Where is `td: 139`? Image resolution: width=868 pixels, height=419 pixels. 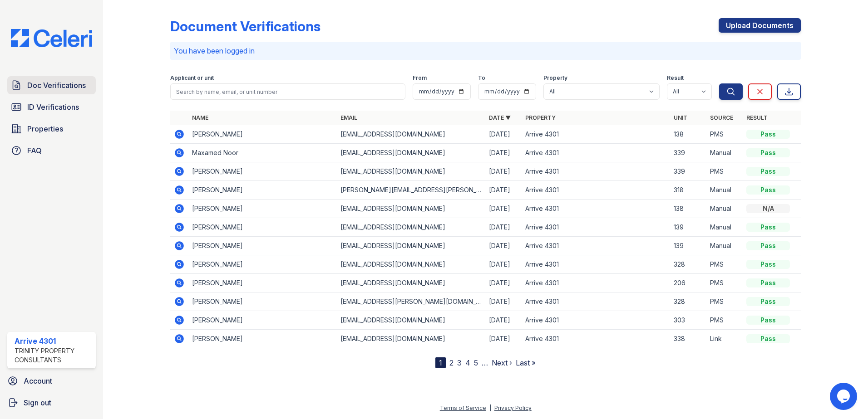 td: 139 is located at coordinates (688, 227).